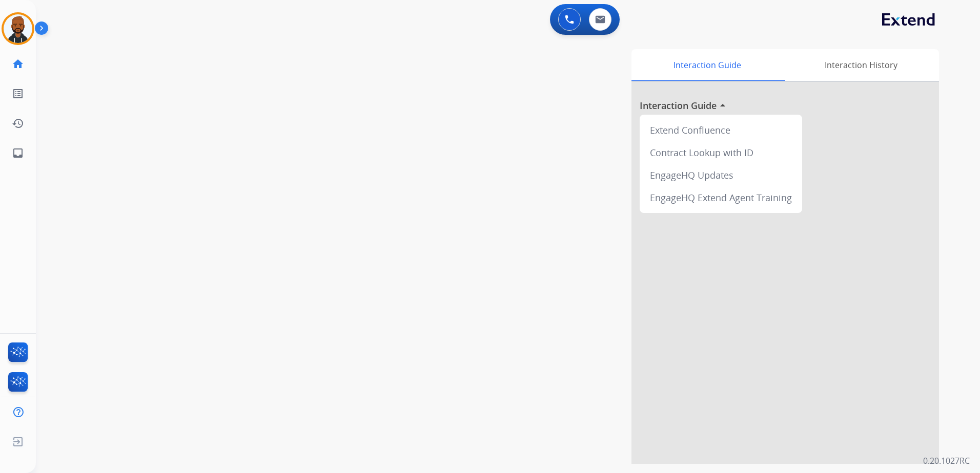  Describe the element at coordinates (721, 198) in the screenshot. I see `div: EngageHQ Extend Agent Training` at that location.